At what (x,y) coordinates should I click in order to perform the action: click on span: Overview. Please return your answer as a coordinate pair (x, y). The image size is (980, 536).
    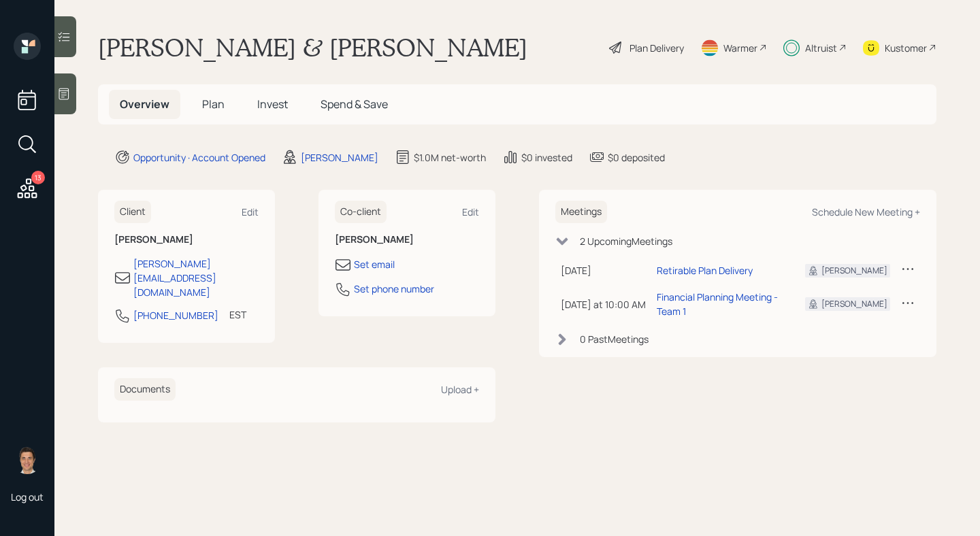
    Looking at the image, I should click on (145, 104).